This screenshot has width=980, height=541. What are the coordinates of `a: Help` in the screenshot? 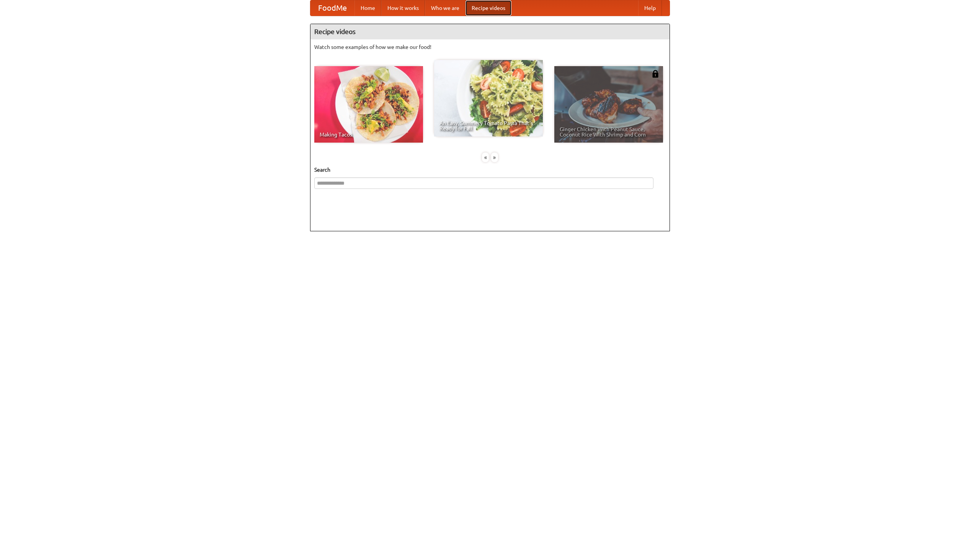 It's located at (650, 8).